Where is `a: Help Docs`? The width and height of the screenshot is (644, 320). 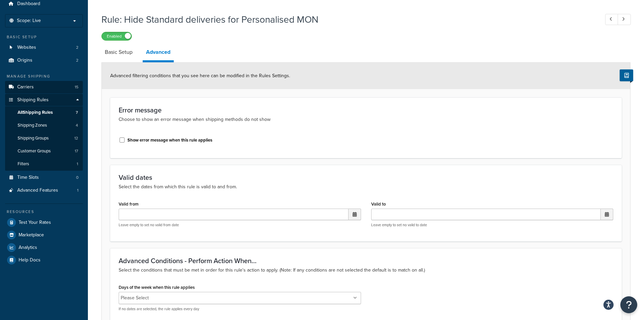
a: Help Docs is located at coordinates (44, 260).